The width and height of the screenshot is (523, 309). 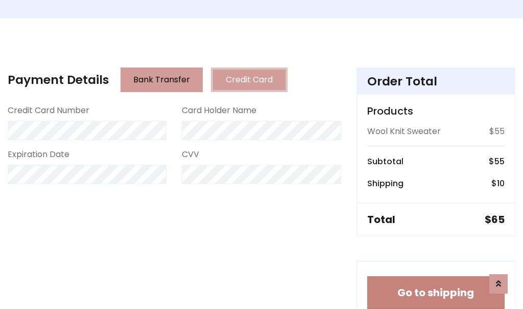 What do you see at coordinates (497, 131) in the screenshot?
I see `p: $55` at bounding box center [497, 131].